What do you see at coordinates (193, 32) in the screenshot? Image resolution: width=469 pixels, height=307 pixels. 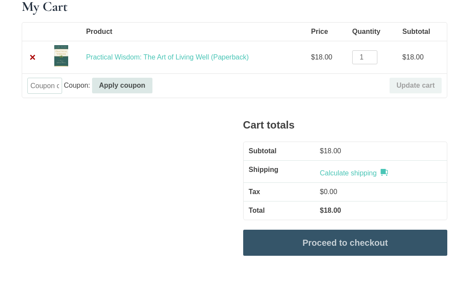 I see `th: Product` at bounding box center [193, 32].